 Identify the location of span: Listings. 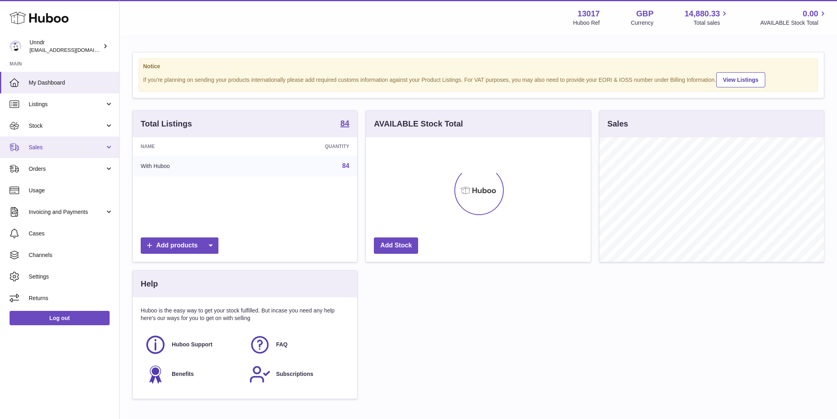
(67, 104).